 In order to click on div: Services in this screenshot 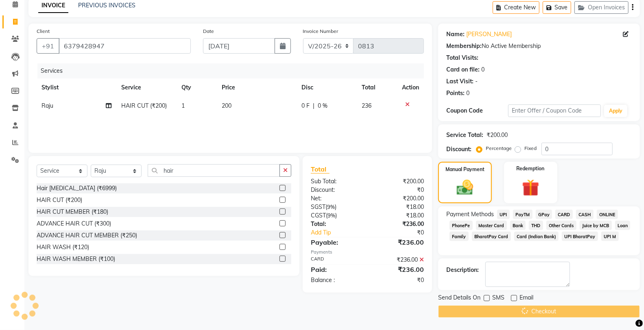, I will do `click(234, 71)`.